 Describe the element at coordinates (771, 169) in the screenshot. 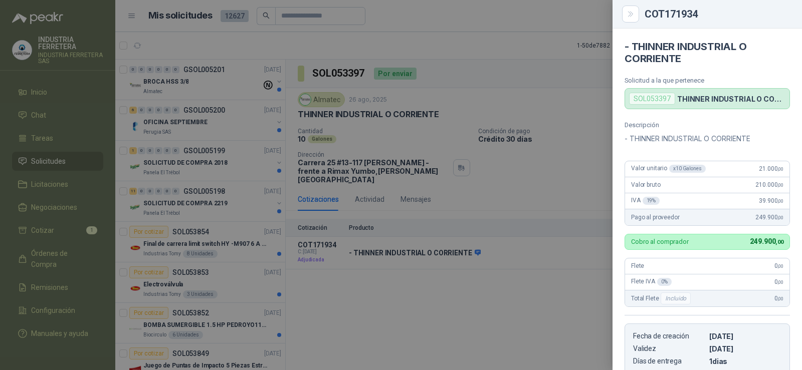

I see `span: 21.000` at that location.